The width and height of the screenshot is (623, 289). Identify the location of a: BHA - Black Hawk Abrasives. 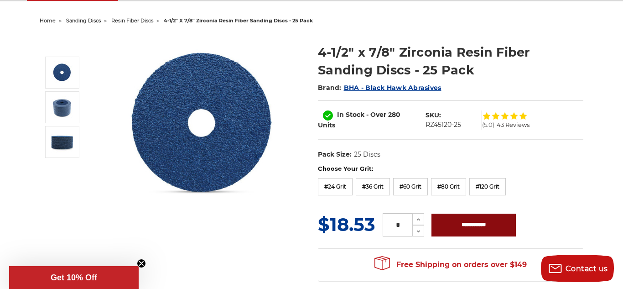
(393, 88).